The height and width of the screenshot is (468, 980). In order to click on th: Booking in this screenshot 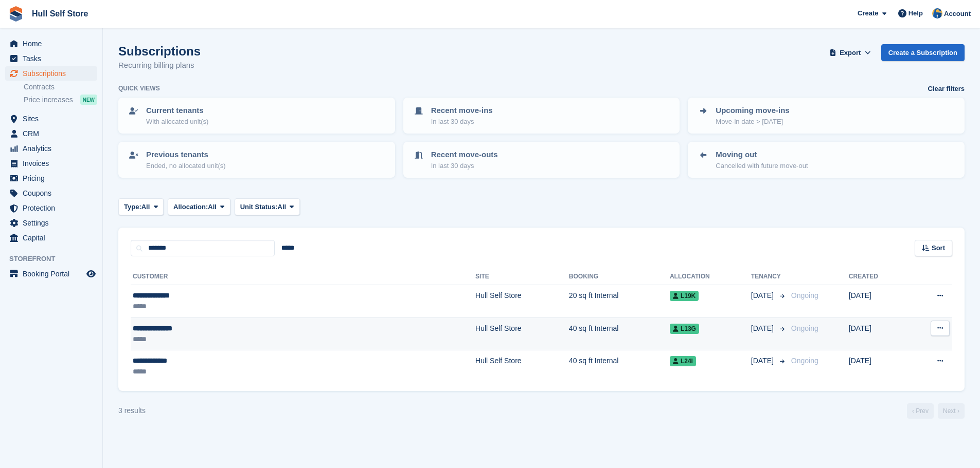, I will do `click(620, 277)`.